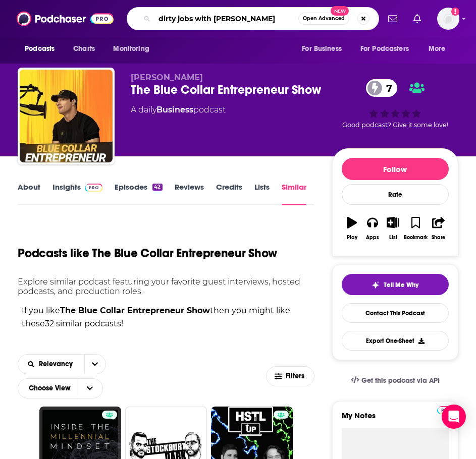  What do you see at coordinates (148, 254) in the screenshot?
I see `h1: Podcasts like The Blue Collar Entrepreneur Show` at bounding box center [148, 254].